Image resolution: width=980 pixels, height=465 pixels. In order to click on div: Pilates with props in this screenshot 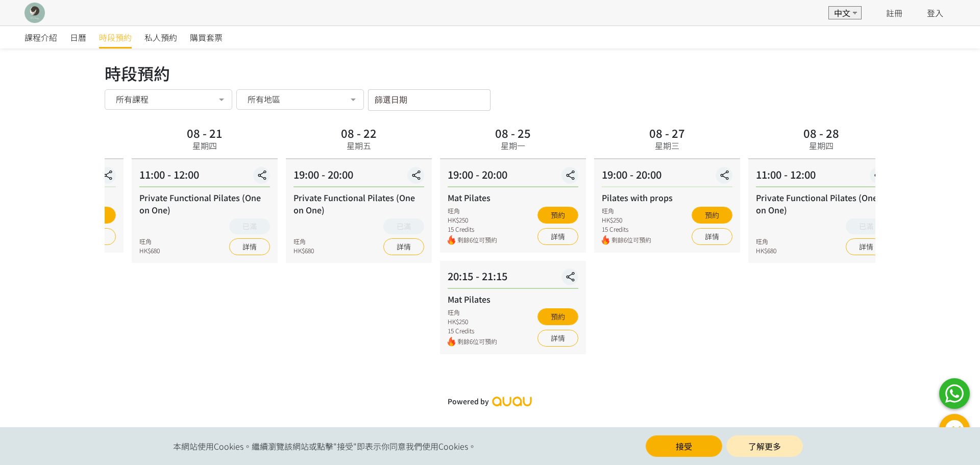, I will do `click(667, 198)`.